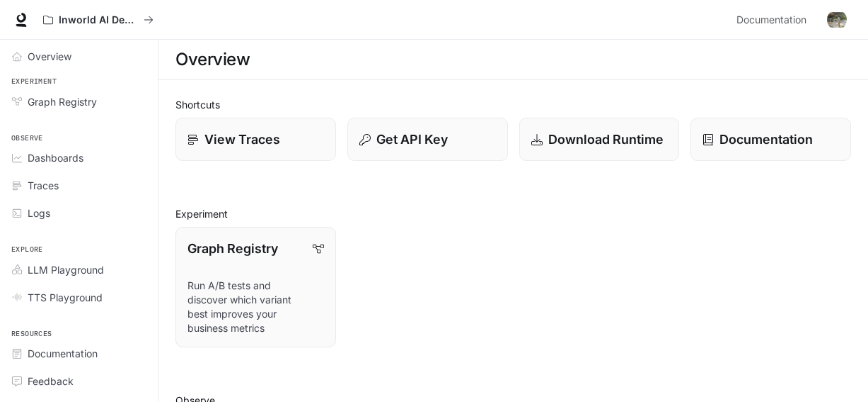  Describe the element at coordinates (66, 269) in the screenshot. I see `span: LLM Playground` at that location.